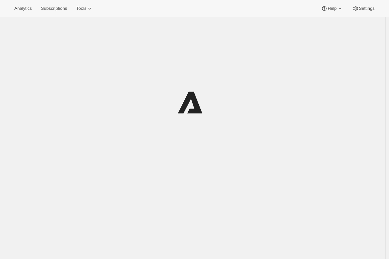 Image resolution: width=389 pixels, height=259 pixels. Describe the element at coordinates (84, 9) in the screenshot. I see `button: Tools` at that location.